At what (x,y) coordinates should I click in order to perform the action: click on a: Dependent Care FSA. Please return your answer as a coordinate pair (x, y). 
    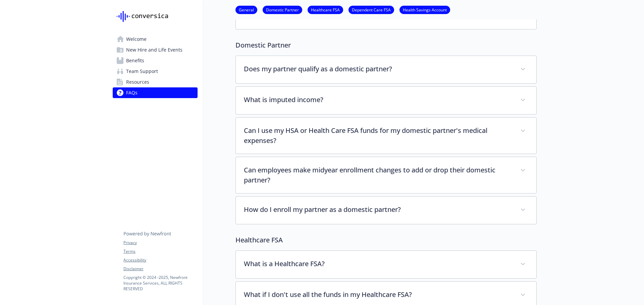
    Looking at the image, I should click on (371, 10).